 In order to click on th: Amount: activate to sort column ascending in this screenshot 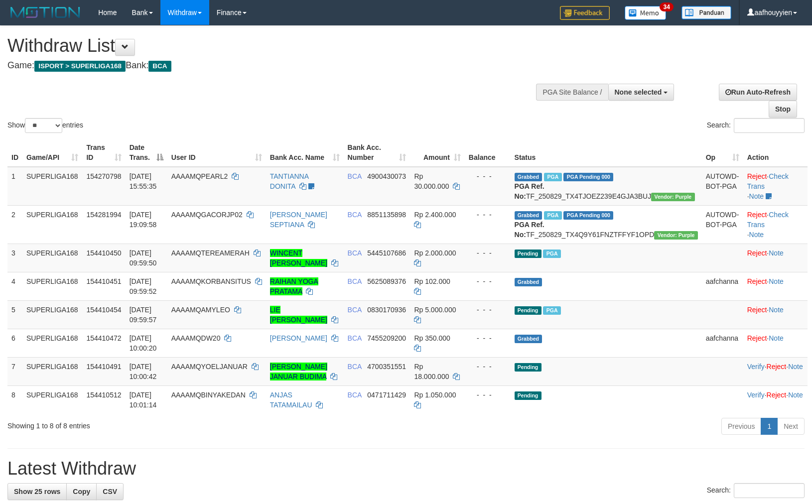, I will do `click(437, 153)`.